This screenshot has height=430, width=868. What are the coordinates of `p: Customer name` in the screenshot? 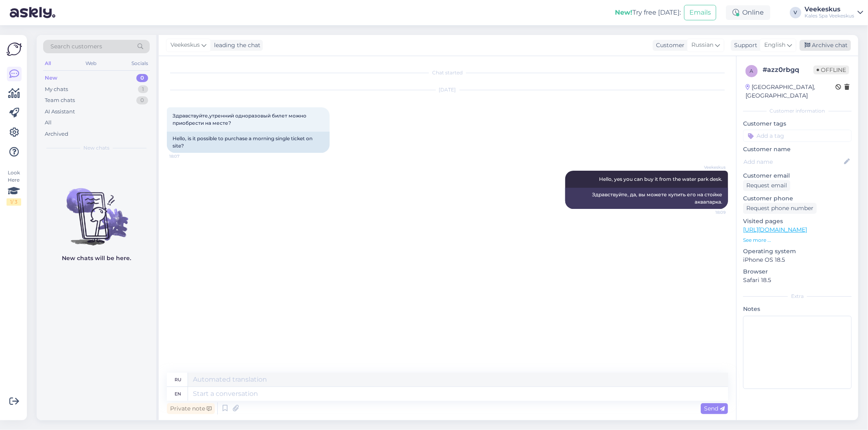 It's located at (797, 149).